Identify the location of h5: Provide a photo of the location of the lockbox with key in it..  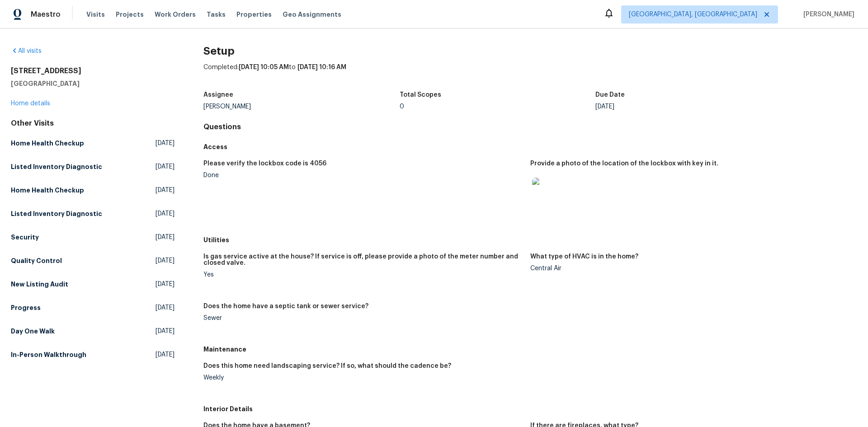
(624, 164).